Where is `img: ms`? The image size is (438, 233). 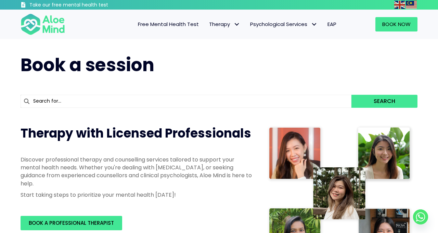
img: ms is located at coordinates (412, 5).